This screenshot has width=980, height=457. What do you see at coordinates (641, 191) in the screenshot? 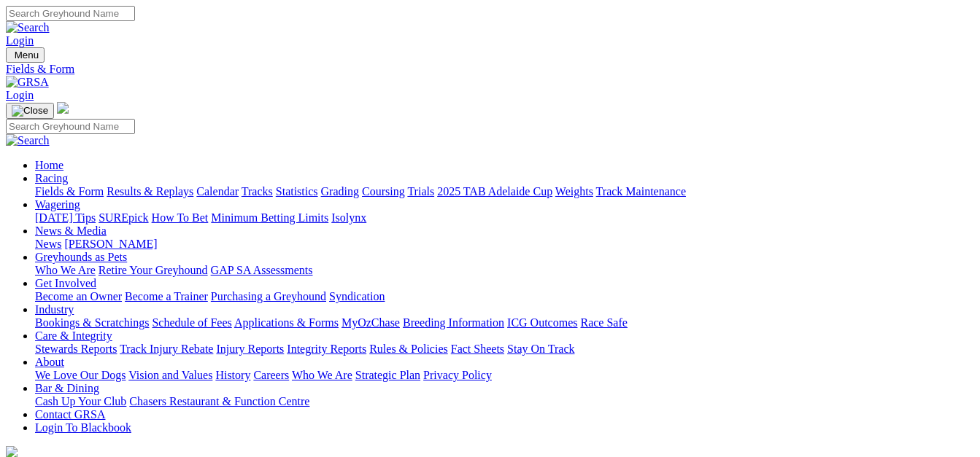
I see `a: Track Maintenance` at bounding box center [641, 191].